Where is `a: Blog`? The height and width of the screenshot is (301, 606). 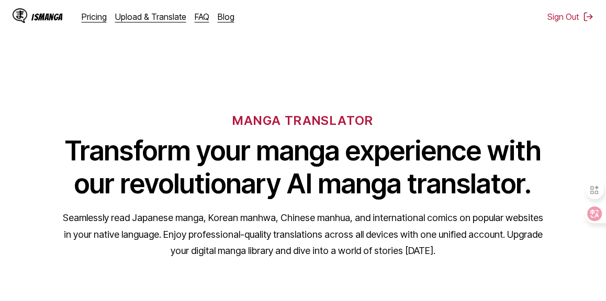 a: Blog is located at coordinates (226, 17).